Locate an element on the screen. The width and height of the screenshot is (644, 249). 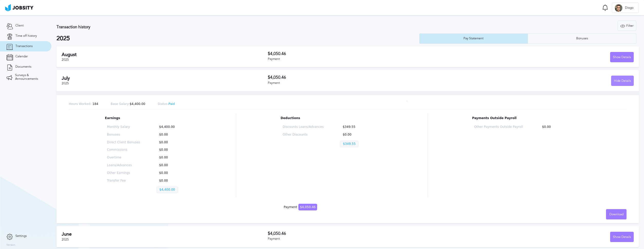
button: DDiogo is located at coordinates (625, 8).